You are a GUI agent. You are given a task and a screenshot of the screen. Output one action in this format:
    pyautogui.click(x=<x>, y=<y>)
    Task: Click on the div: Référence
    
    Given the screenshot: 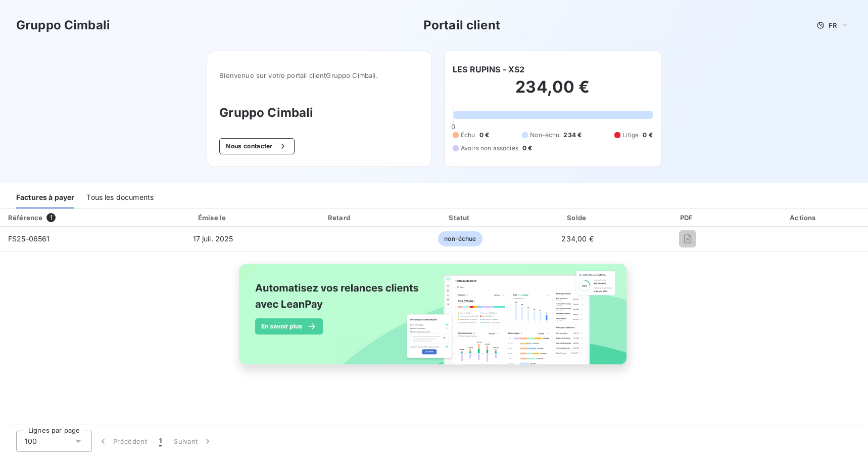 What is the action you would take?
    pyautogui.click(x=26, y=217)
    